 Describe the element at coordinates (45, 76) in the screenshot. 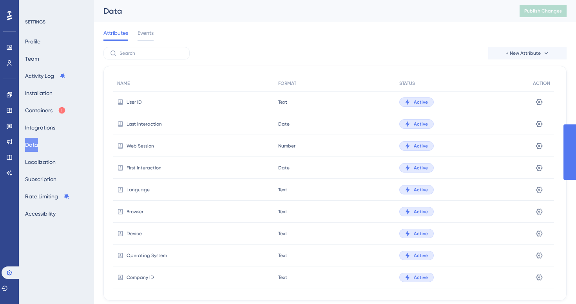

I see `button: Activity Log` at that location.